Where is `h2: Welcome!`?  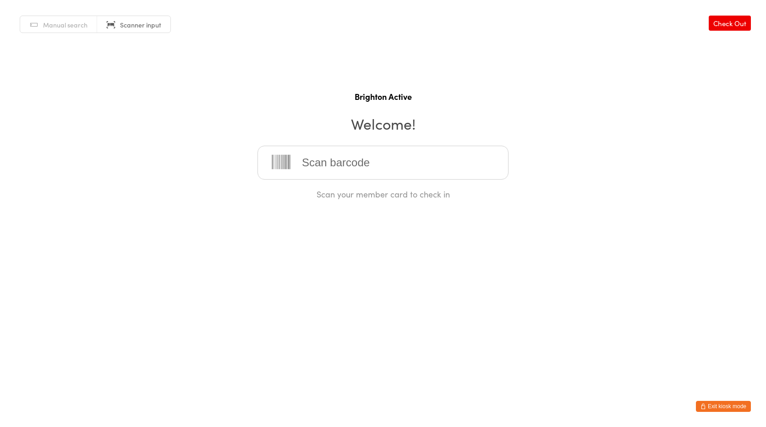 h2: Welcome! is located at coordinates (383, 123).